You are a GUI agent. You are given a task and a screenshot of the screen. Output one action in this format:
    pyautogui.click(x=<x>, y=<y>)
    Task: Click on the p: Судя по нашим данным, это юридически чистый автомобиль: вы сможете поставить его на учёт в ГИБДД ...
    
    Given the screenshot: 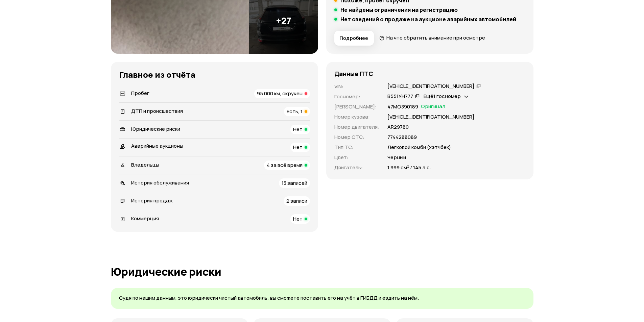 What is the action you would take?
    pyautogui.click(x=322, y=298)
    